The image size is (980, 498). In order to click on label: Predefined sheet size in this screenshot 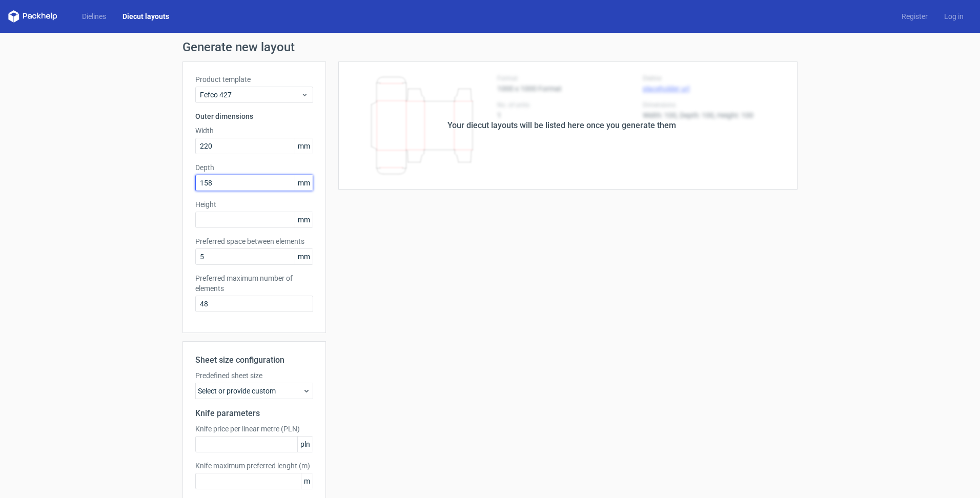, I will do `click(254, 376)`.